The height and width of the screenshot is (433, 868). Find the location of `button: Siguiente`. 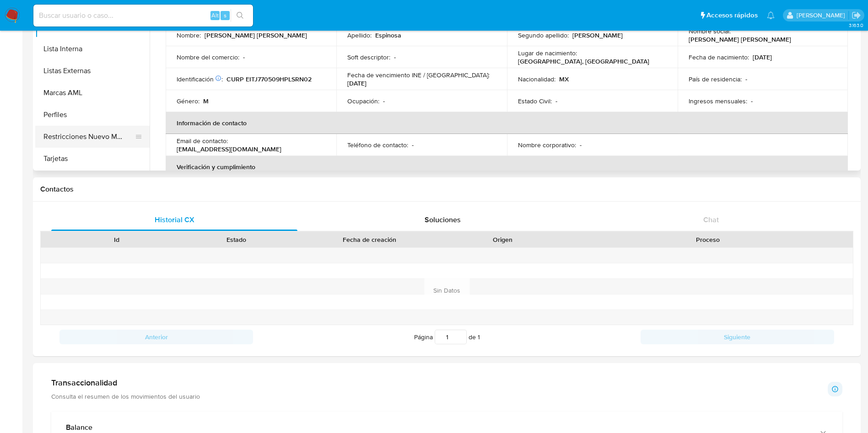

button: Siguiente is located at coordinates (737, 337).